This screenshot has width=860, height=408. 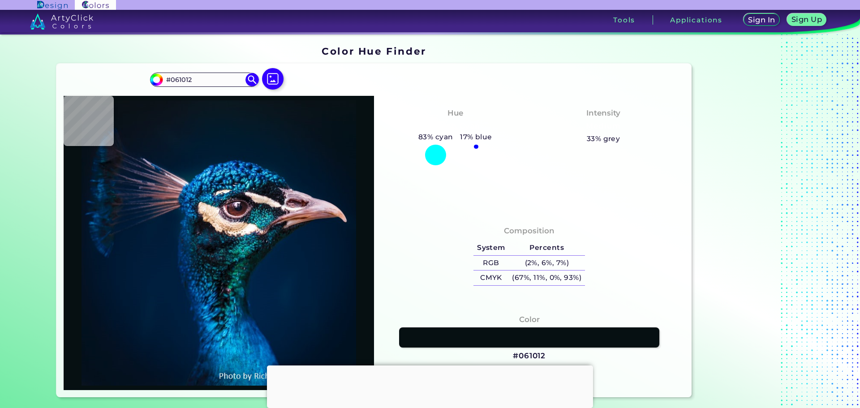 I want to click on h3: #061012, so click(x=529, y=356).